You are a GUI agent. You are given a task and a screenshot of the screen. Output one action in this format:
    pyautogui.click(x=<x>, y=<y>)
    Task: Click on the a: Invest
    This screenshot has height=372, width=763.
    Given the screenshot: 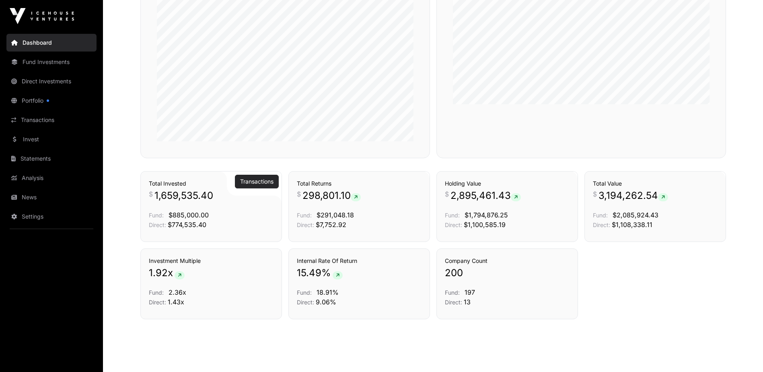 What is the action you would take?
    pyautogui.click(x=51, y=139)
    